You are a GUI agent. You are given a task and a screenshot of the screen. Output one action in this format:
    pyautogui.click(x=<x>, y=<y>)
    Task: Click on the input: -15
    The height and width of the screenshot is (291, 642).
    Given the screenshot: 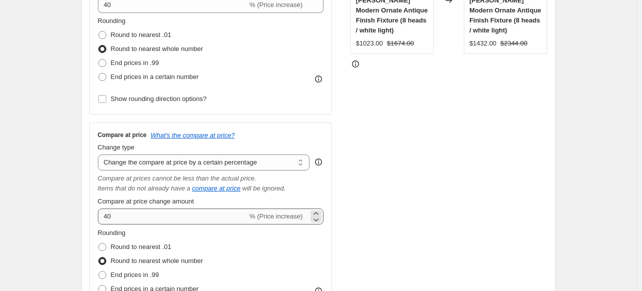 What is the action you would take?
    pyautogui.click(x=173, y=216)
    